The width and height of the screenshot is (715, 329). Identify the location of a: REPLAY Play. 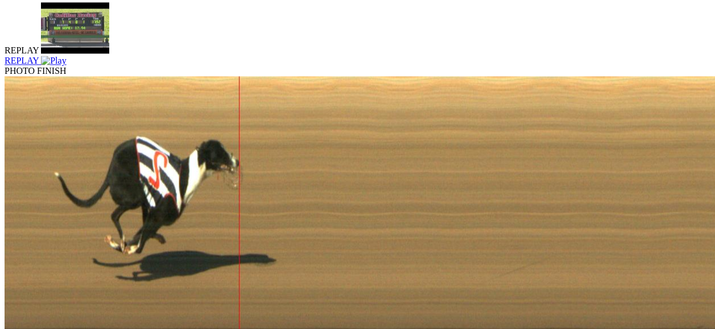
(357, 56).